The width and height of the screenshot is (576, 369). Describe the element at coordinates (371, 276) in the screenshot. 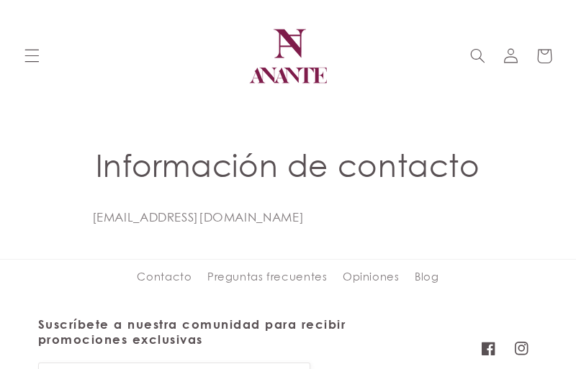

I see `a: Opiniones` at that location.